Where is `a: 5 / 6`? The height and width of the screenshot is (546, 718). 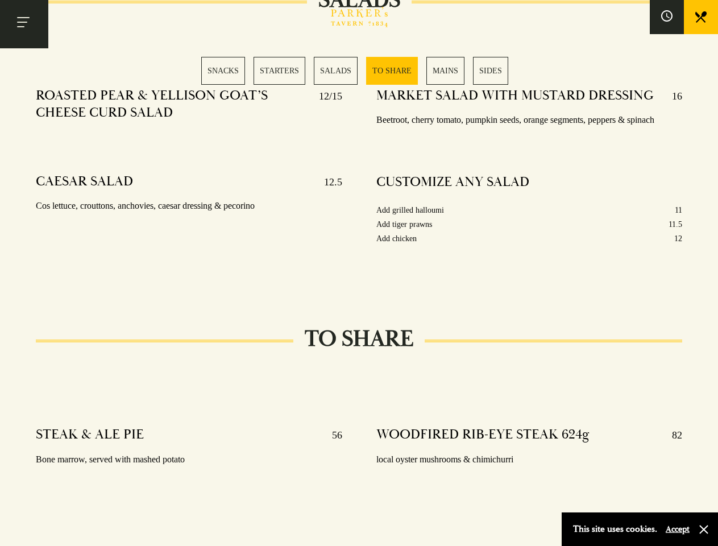
a: 5 / 6 is located at coordinates (445, 70).